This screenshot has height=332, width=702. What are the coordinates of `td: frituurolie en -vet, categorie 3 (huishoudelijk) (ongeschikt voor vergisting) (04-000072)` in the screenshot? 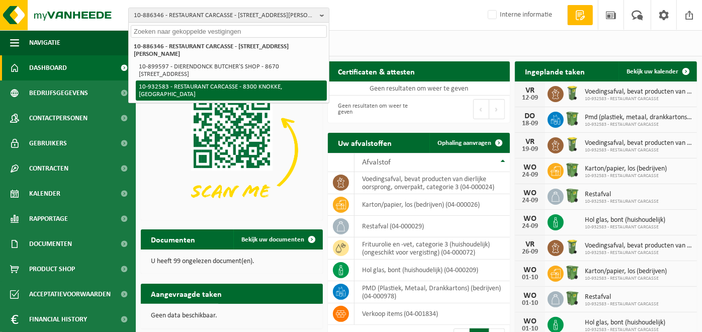 It's located at (432, 248).